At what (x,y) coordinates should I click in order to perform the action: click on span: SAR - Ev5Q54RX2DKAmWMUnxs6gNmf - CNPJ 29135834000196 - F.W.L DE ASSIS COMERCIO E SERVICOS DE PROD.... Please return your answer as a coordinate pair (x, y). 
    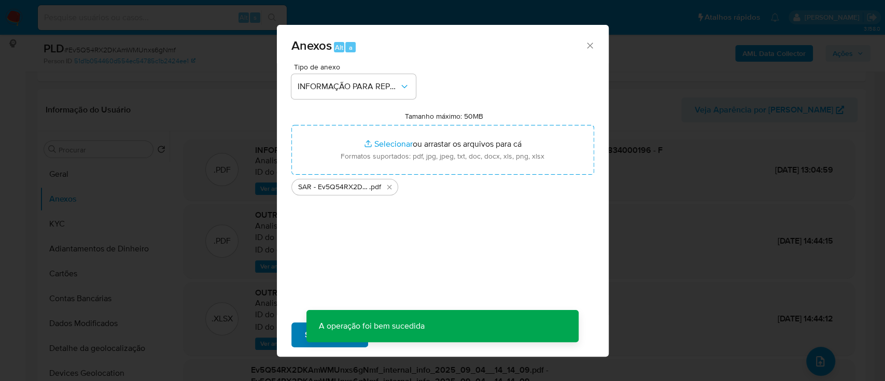
    Looking at the image, I should click on (333, 187).